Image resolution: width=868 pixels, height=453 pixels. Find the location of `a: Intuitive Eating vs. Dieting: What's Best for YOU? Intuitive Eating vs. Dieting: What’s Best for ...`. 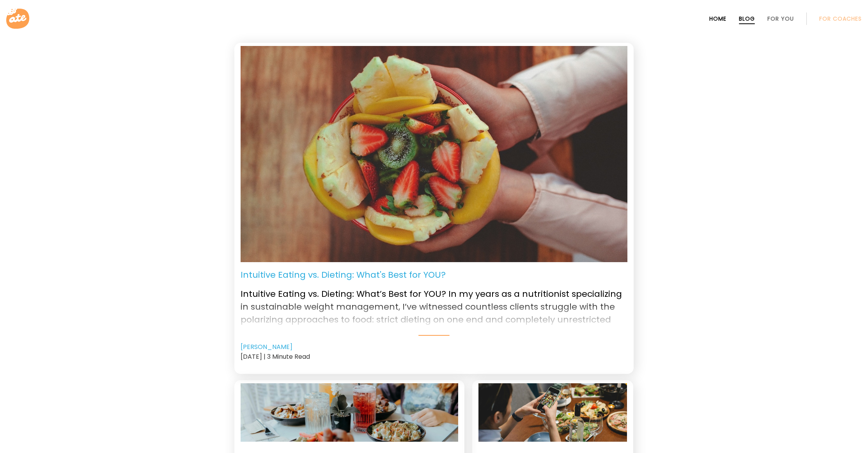

a: Intuitive Eating vs. Dieting: What's Best for YOU? Intuitive Eating vs. Dieting: What’s Best for ... is located at coordinates (434, 302).